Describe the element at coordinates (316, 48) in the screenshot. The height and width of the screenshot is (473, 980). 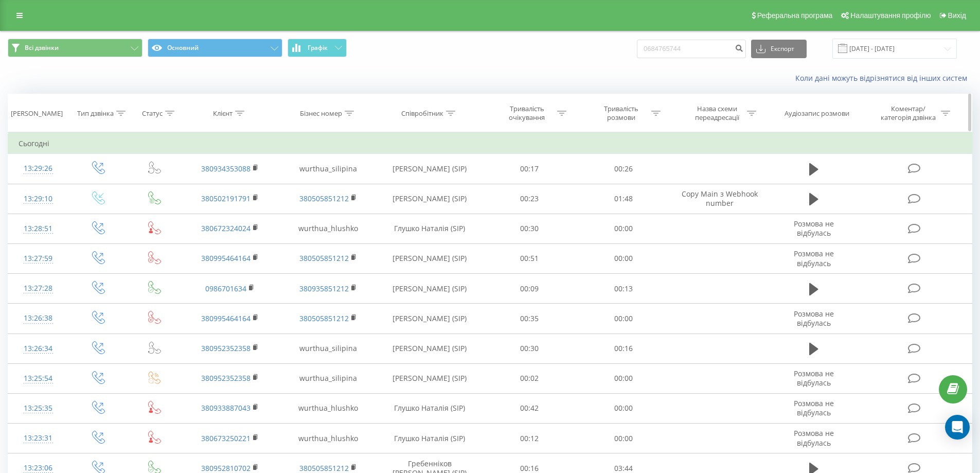
I see `button: Графік` at that location.